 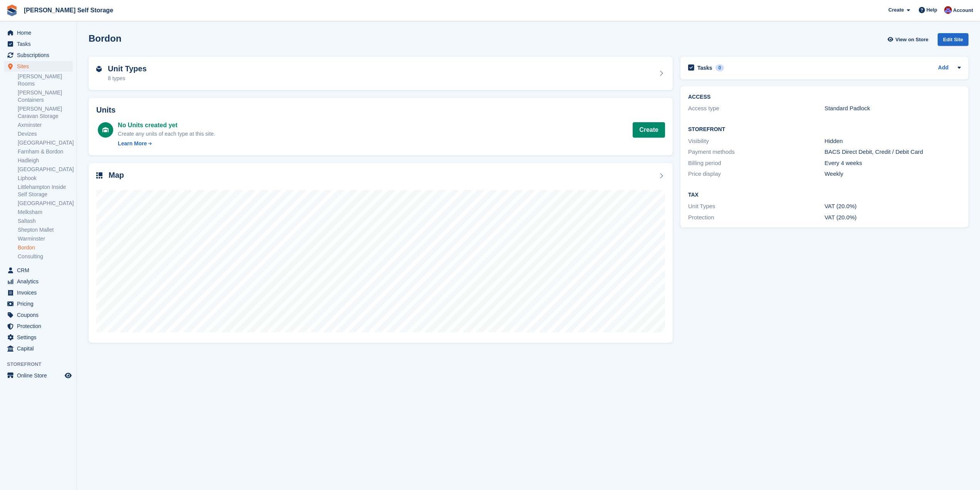 I want to click on a: Liphook, so click(x=45, y=178).